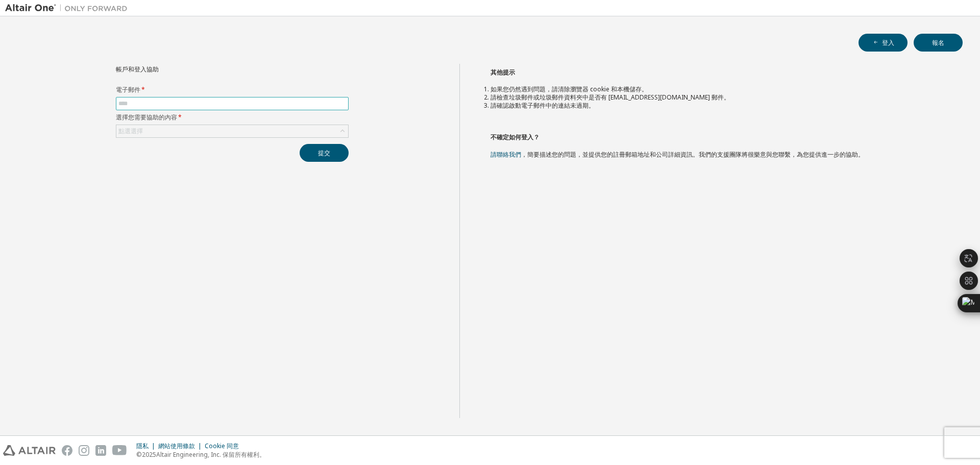  What do you see at coordinates (515, 137) in the screenshot?
I see `font: 不確定如何登入？` at bounding box center [515, 137].